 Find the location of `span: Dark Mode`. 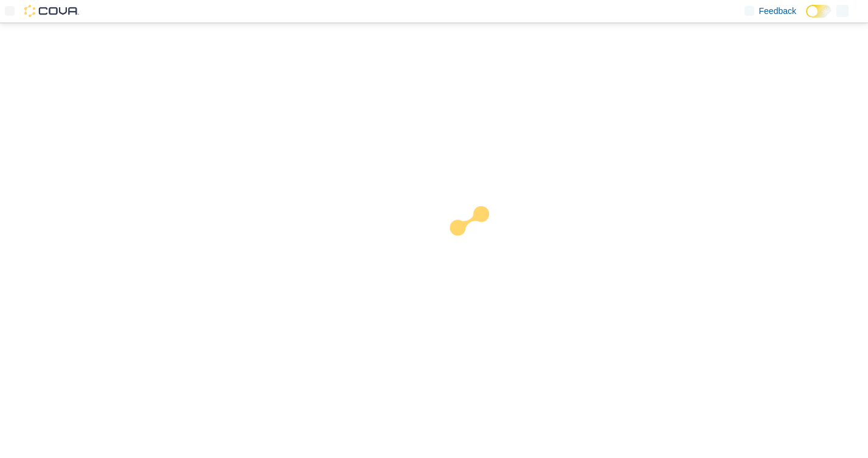

span: Dark Mode is located at coordinates (807, 17).